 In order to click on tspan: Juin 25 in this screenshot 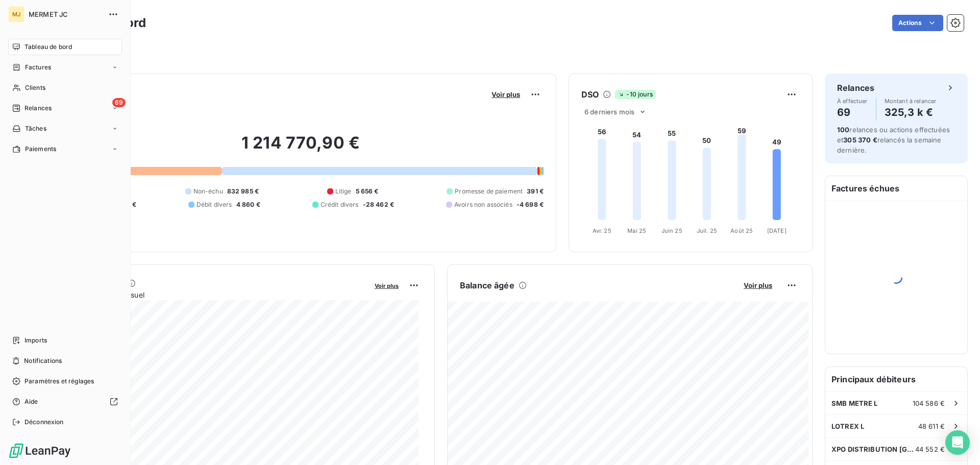, I will do `click(672, 231)`.